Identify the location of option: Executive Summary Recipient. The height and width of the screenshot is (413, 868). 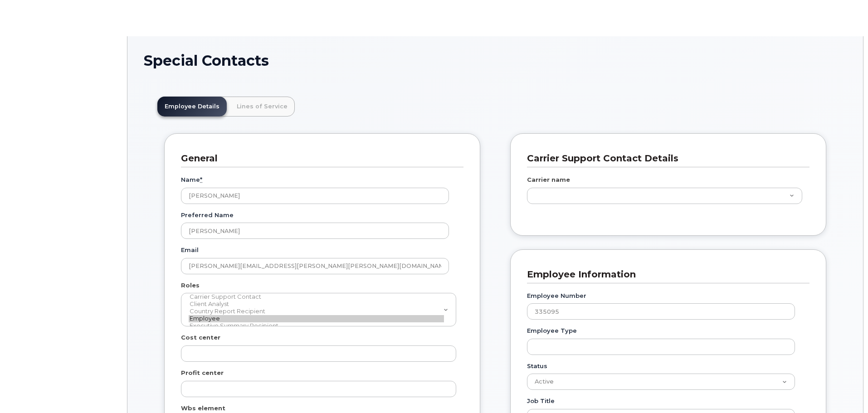
(316, 326).